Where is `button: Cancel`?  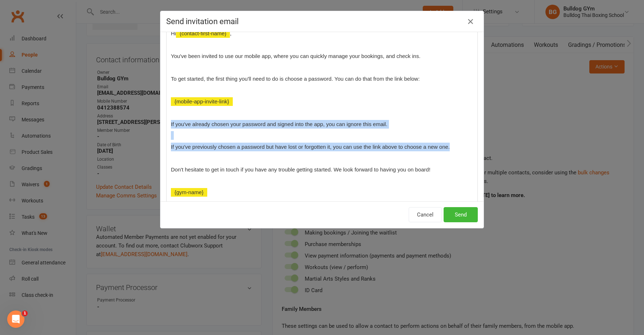
button: Cancel is located at coordinates (425, 215).